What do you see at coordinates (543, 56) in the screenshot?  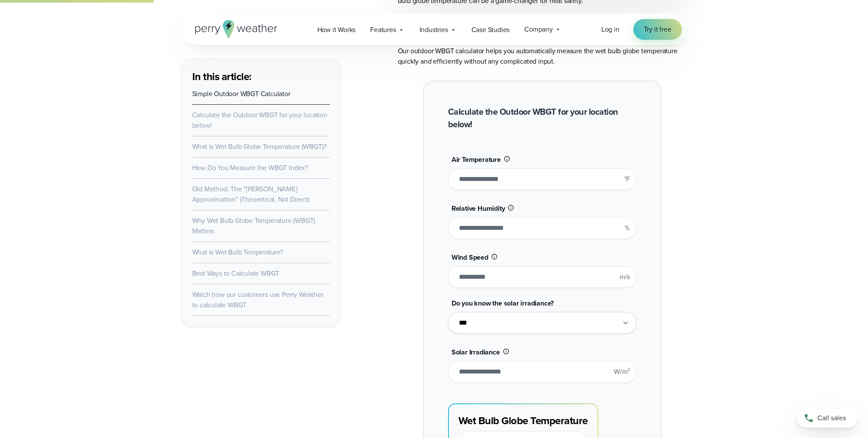 I see `p: Our outdoor WBGT calculator helps you automatically measure the wet bulb globe temperature quickl...` at bounding box center [543, 56].